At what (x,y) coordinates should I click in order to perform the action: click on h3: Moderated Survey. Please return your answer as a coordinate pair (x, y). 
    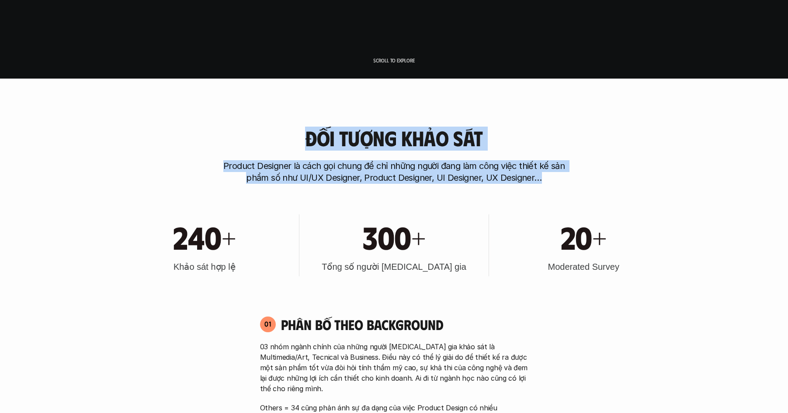
    Looking at the image, I should click on (583, 267).